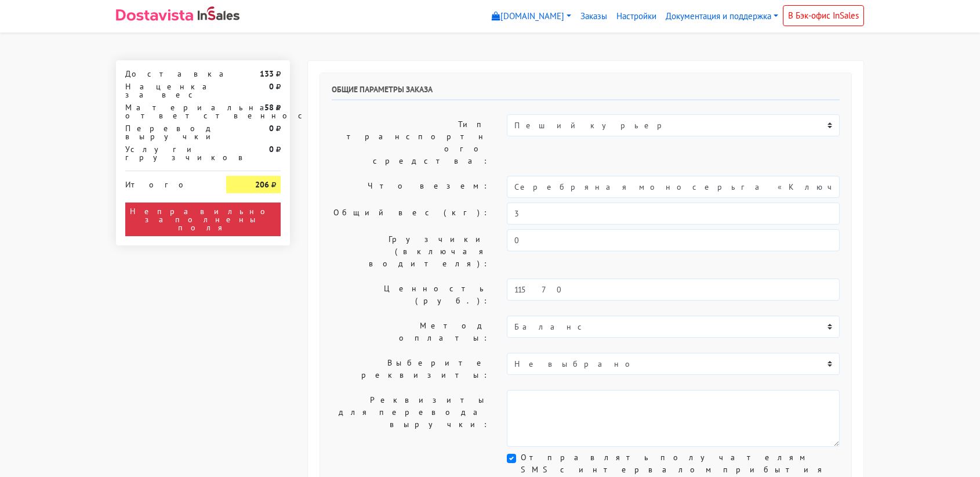 This screenshot has height=477, width=980. Describe the element at coordinates (269, 107) in the screenshot. I see `strong: 58` at that location.